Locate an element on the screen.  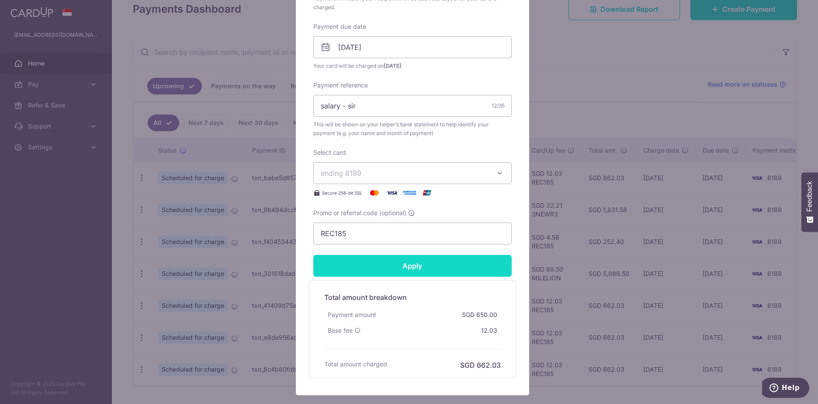
div: 12/35 is located at coordinates (498, 106).